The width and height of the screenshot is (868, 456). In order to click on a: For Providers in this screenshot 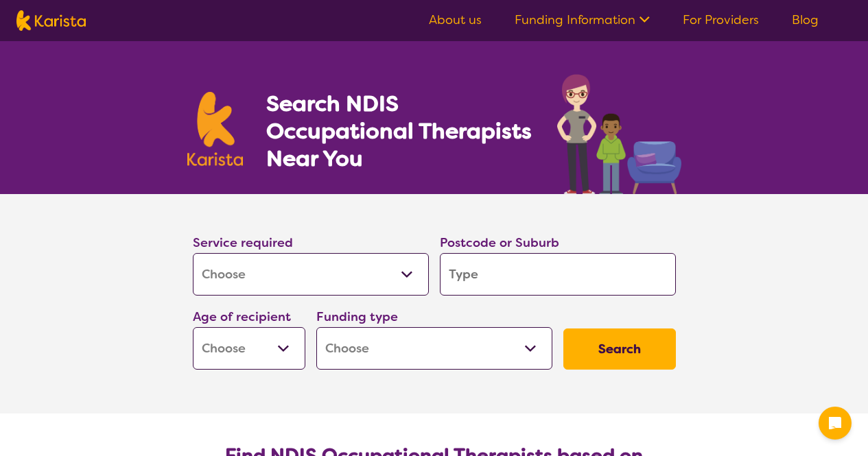, I will do `click(720, 20)`.